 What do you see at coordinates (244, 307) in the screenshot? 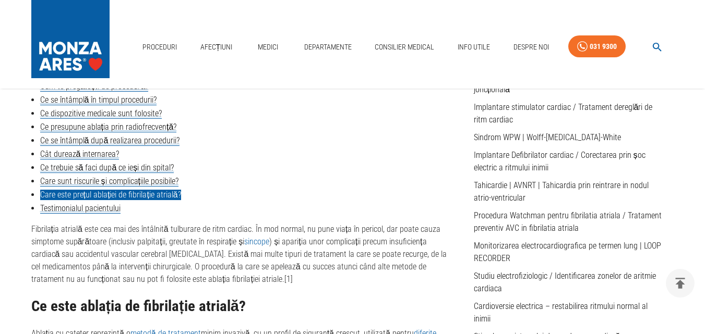
I see `h2: Ce este ablația de fibrilație atrială?` at bounding box center [244, 307].